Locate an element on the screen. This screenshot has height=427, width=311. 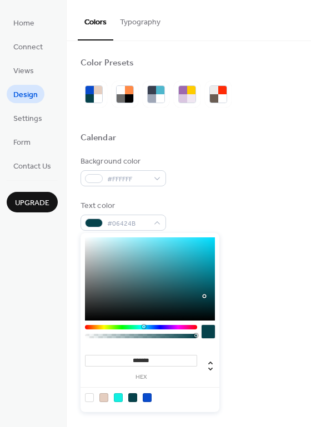
a: Views is located at coordinates (23, 70).